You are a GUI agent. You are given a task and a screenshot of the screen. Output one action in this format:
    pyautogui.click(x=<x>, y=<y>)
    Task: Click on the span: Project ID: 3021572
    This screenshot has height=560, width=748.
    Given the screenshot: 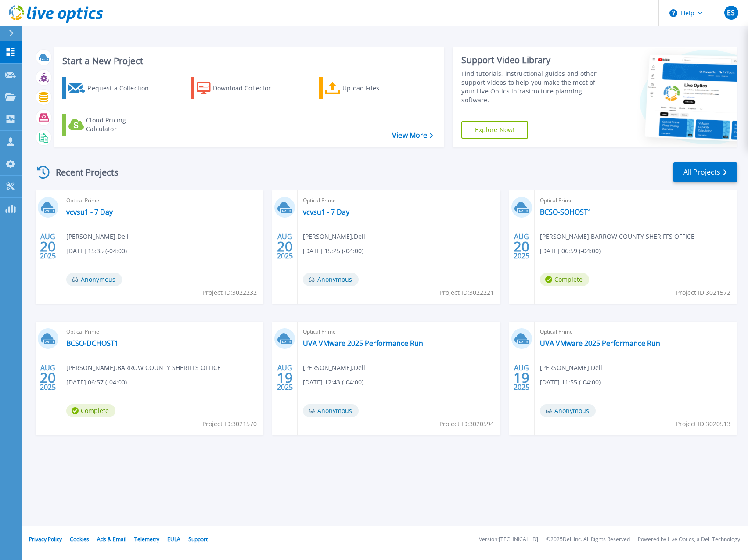 What is the action you would take?
    pyautogui.click(x=703, y=293)
    